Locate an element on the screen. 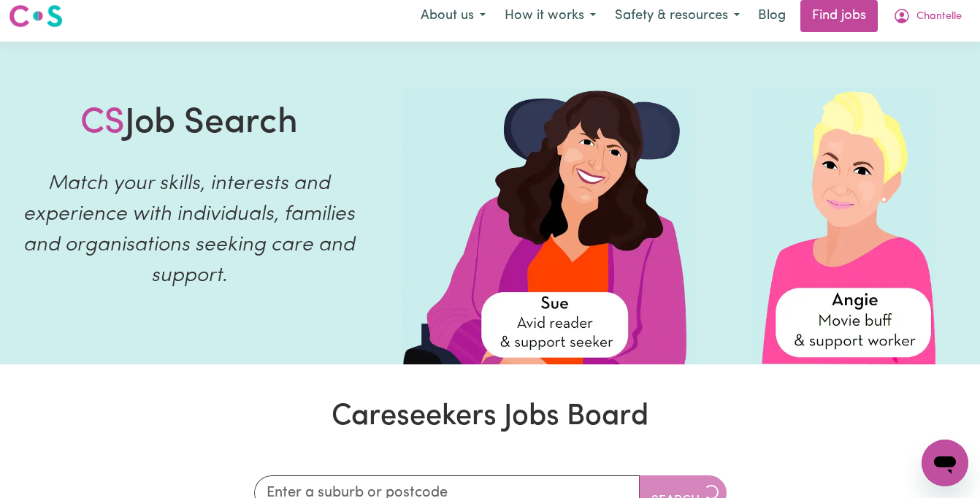  img: Careseekers logo is located at coordinates (36, 16).